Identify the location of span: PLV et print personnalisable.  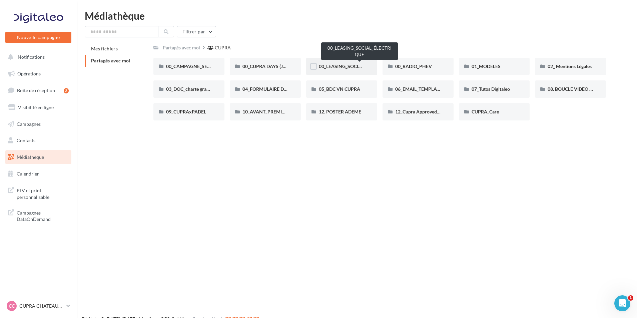
(43, 193).